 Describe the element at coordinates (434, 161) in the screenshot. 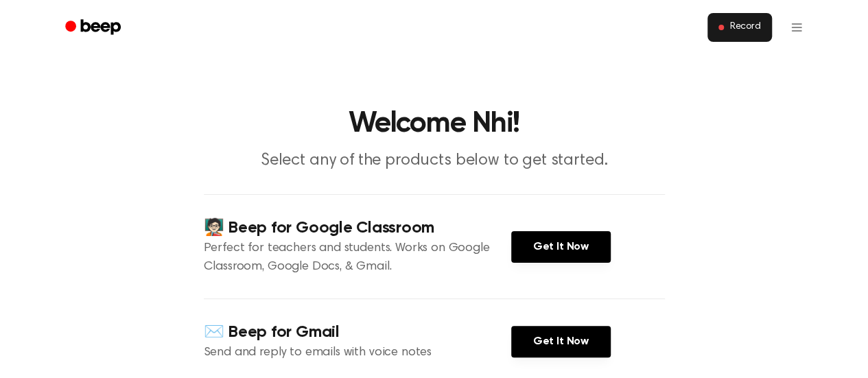

I see `p: Select any of the products below to get started.` at that location.